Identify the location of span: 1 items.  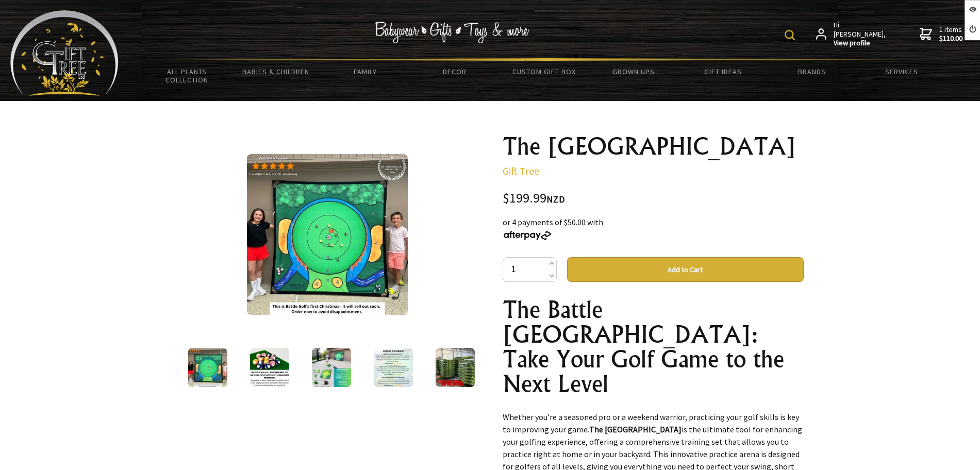
(951, 34).